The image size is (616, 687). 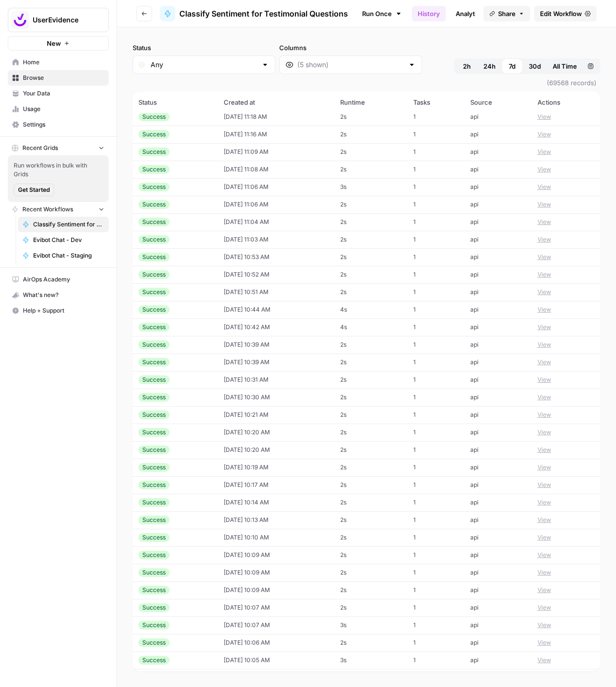 I want to click on span: Evibot Chat - Staging, so click(x=69, y=256).